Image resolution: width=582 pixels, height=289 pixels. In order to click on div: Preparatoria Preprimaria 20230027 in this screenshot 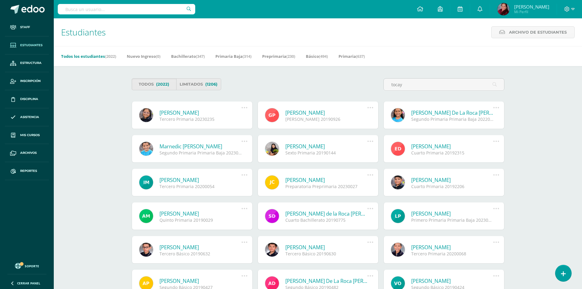, I will do `click(326, 186)`.